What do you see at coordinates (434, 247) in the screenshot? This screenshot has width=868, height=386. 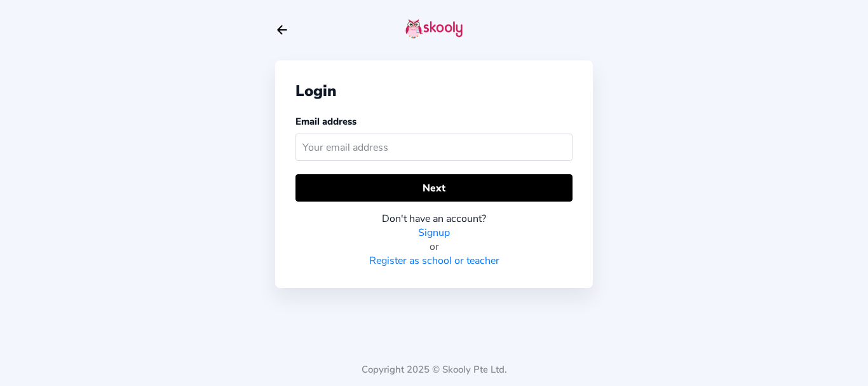 I see `div: or` at bounding box center [434, 247].